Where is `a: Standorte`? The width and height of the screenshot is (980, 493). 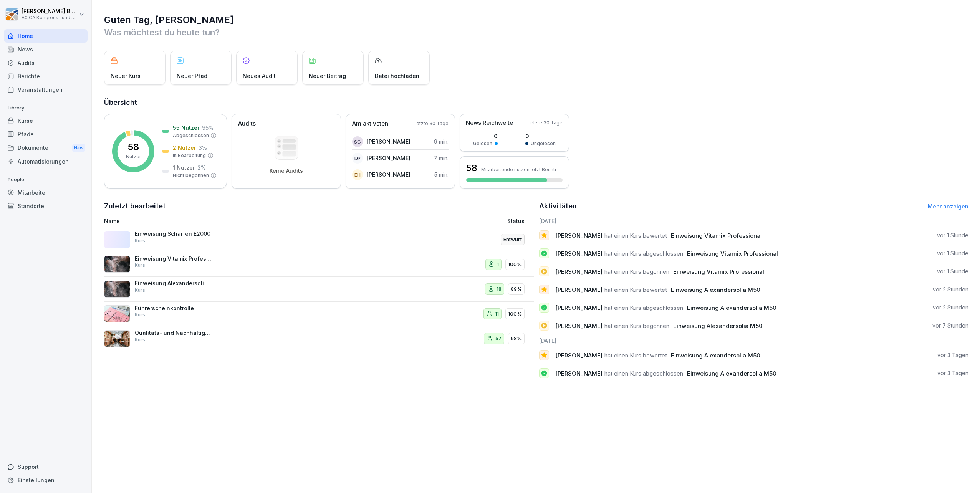 a: Standorte is located at coordinates (46, 206).